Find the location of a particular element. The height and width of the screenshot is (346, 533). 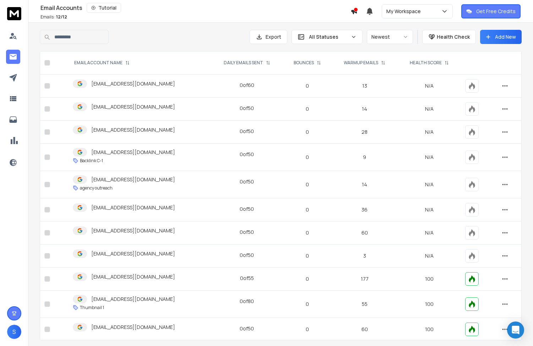

div: 0 of 60 is located at coordinates (247, 85).